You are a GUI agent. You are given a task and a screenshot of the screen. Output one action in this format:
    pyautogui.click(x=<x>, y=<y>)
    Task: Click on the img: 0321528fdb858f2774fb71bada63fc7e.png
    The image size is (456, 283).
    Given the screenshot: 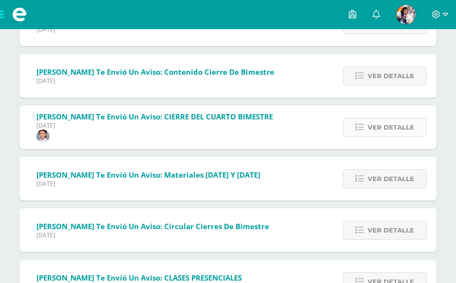 What is the action you would take?
    pyautogui.click(x=406, y=15)
    